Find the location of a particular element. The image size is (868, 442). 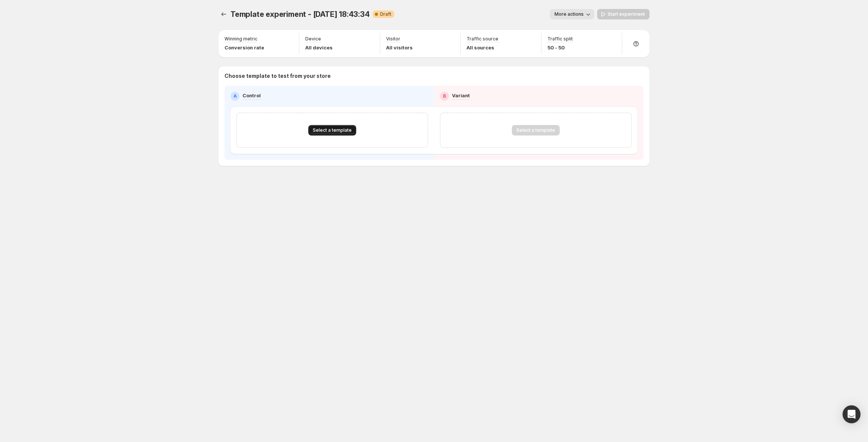

h2: B is located at coordinates (444, 96).